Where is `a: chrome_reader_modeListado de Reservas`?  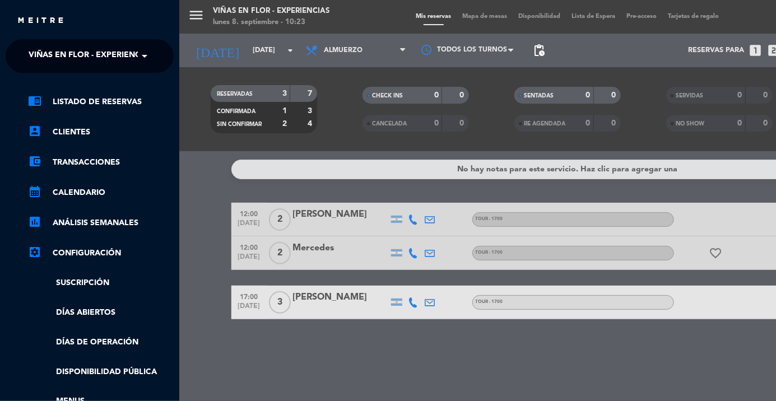
a: chrome_reader_modeListado de Reservas is located at coordinates (101, 102).